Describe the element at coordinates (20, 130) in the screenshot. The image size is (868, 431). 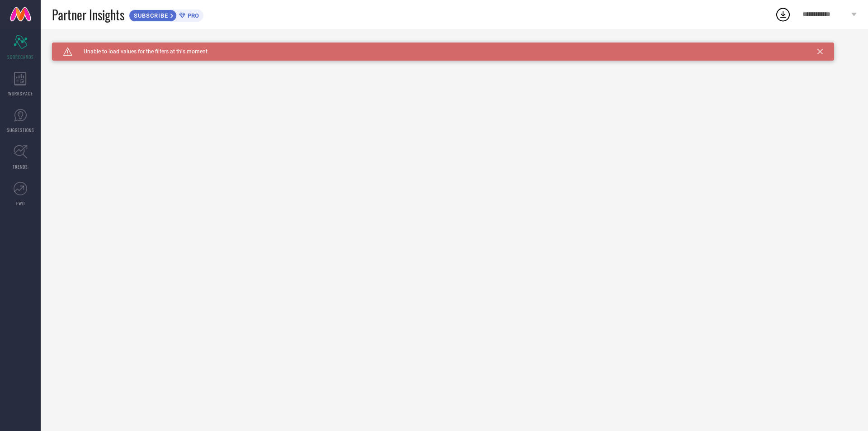
I see `span: SUGGESTIONS` at that location.